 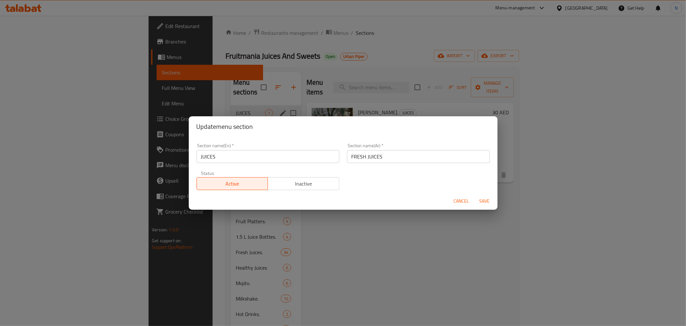 I want to click on span: Save, so click(x=485, y=201).